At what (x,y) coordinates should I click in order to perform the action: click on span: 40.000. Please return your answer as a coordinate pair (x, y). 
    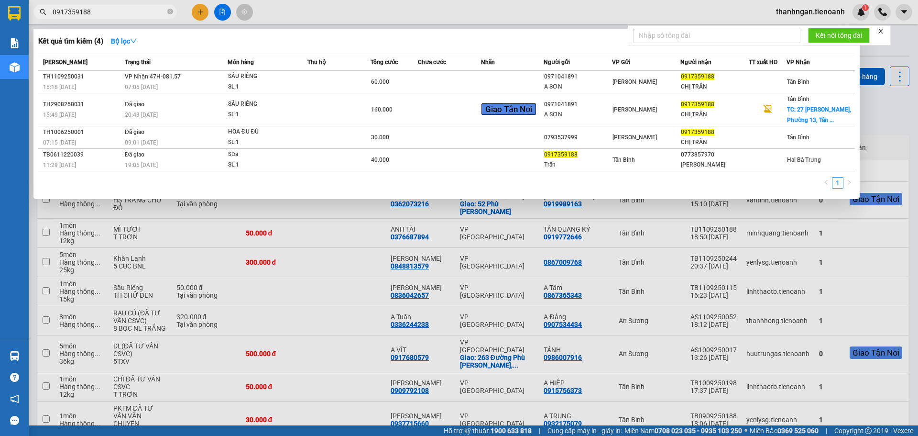
    Looking at the image, I should click on (380, 160).